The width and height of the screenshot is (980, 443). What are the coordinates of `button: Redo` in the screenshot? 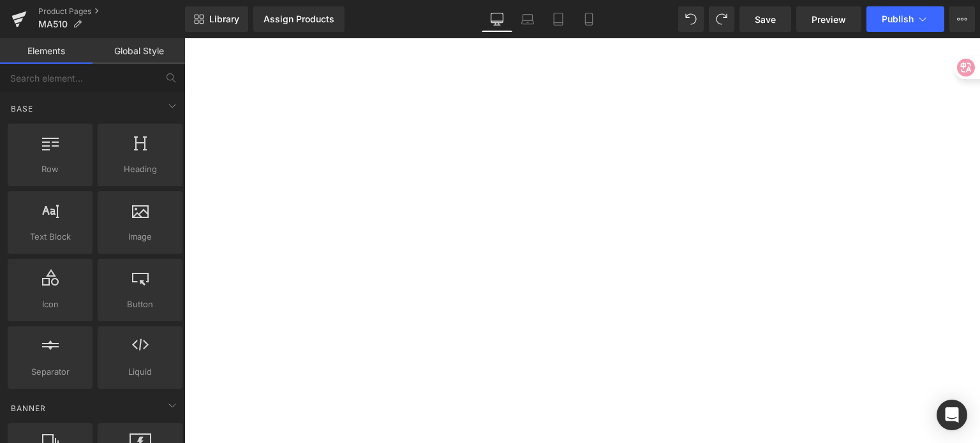 It's located at (722, 19).